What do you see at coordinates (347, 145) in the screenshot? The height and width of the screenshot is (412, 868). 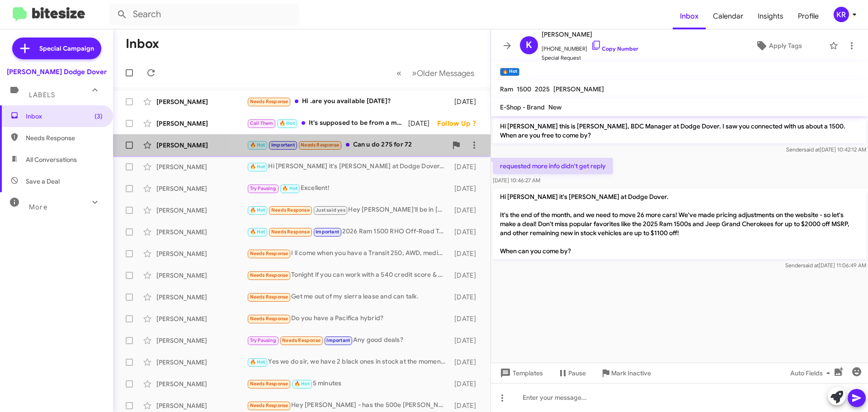 I see `div: Can u do 275 for 72` at bounding box center [347, 145].